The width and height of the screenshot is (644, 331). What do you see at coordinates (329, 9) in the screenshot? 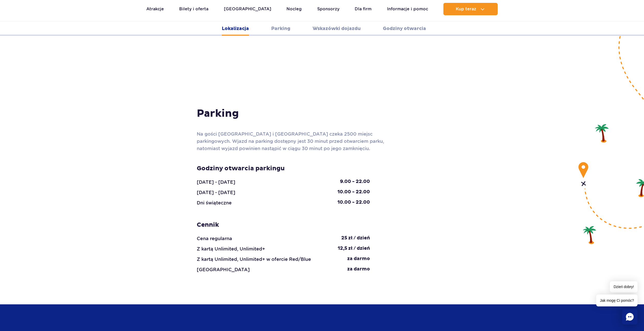
I see `a: Sponsorzy` at bounding box center [329, 9].